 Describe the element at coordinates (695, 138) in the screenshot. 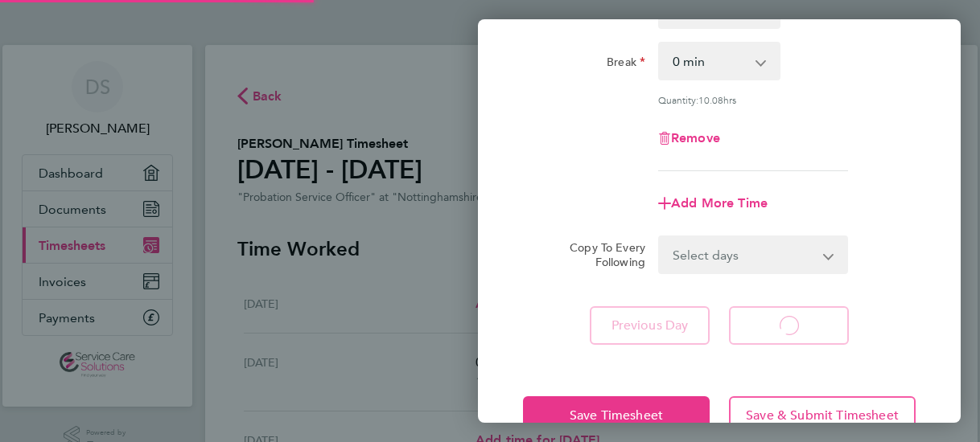

I see `span: Remove` at that location.